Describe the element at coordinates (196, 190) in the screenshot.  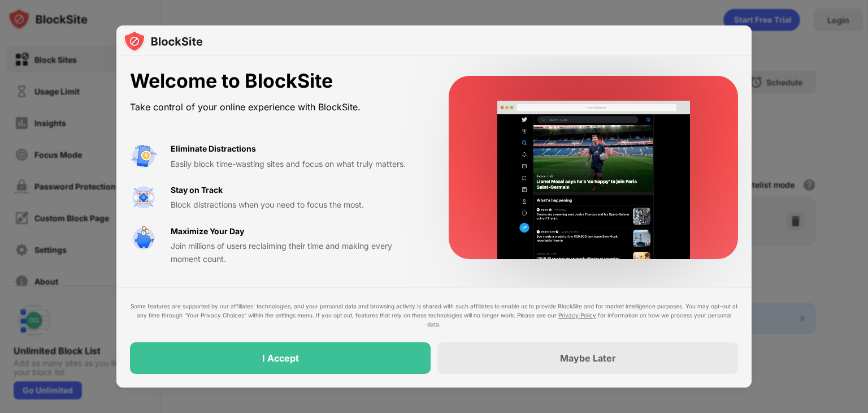
I see `div: Stay on Track` at that location.